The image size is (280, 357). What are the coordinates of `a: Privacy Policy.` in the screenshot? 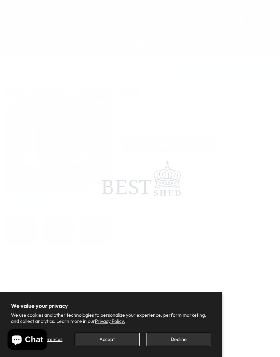 It's located at (110, 321).